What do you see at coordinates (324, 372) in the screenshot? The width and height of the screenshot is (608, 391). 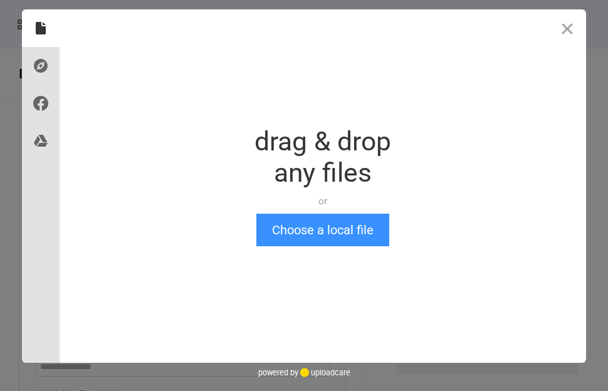 I see `a: uploadcare` at bounding box center [324, 372].